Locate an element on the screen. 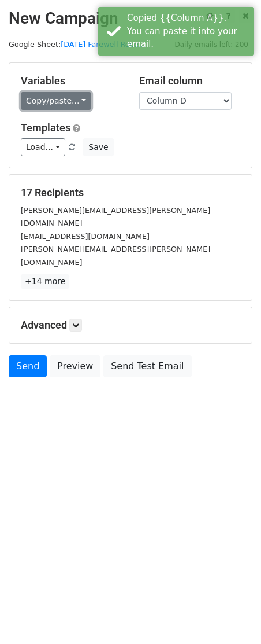 The height and width of the screenshot is (644, 261). a: Load... is located at coordinates (43, 147).